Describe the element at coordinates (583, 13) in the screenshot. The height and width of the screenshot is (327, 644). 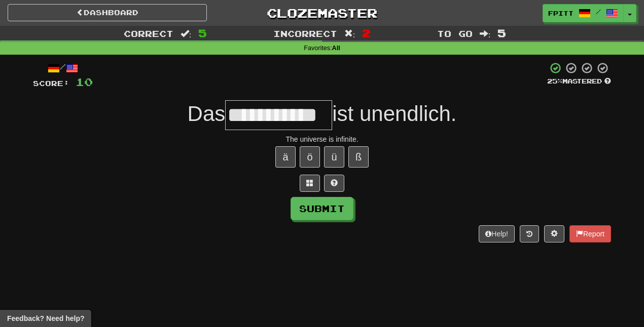
I see `a: fpitt /` at that location.